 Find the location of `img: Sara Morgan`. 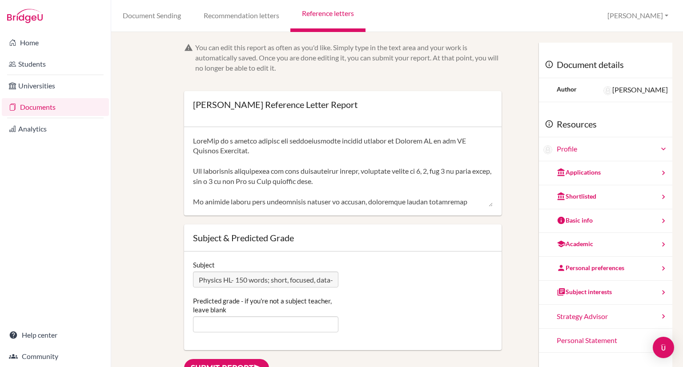

img: Sara Morgan is located at coordinates (608, 91).